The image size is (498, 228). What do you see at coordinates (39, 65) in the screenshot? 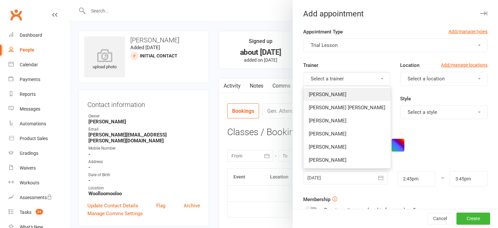
I see `a: Calendar` at bounding box center [39, 65].